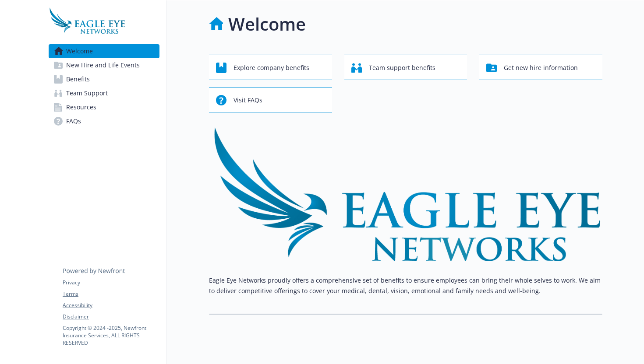  Describe the element at coordinates (87, 93) in the screenshot. I see `span: Team Support` at that location.